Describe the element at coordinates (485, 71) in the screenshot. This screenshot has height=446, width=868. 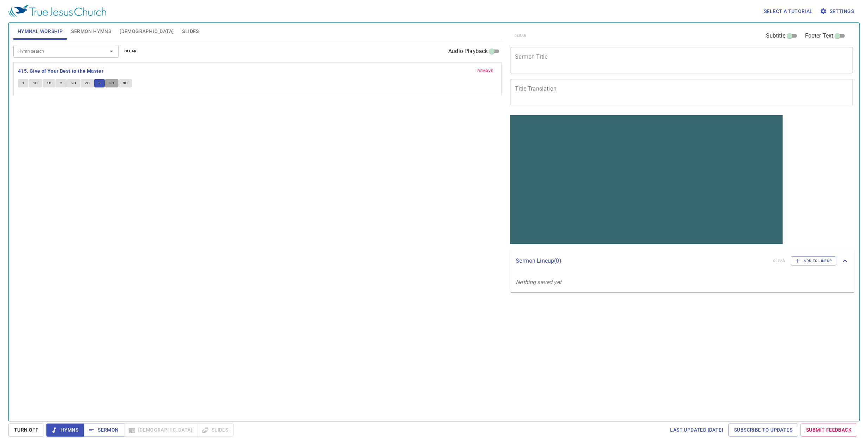
I see `span: remove` at that location.